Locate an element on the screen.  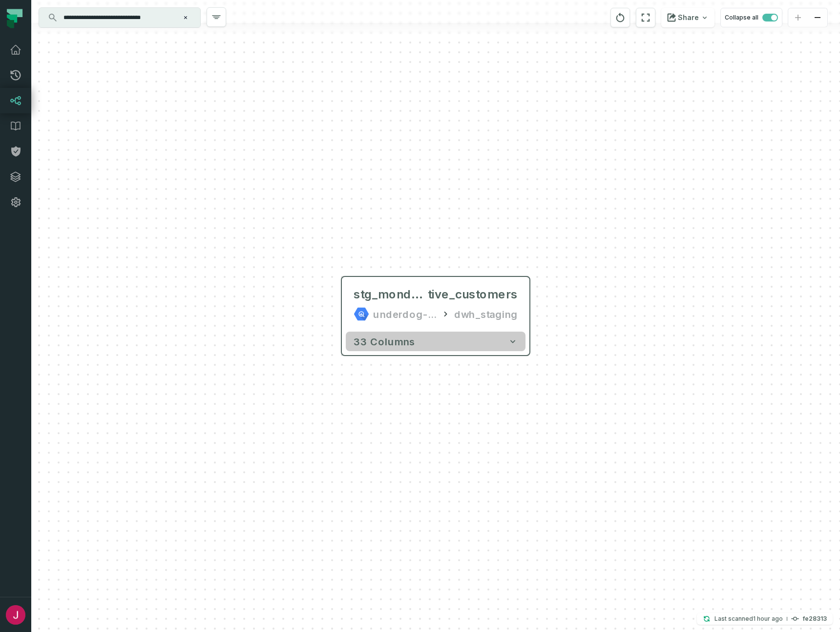
img: avatar of James Kim is located at coordinates (16, 615).